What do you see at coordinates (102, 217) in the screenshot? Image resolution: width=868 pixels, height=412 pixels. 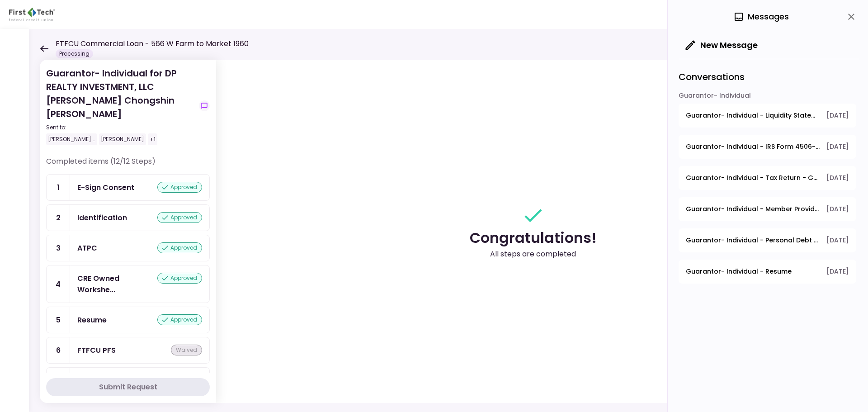 I see `div: Identification` at bounding box center [102, 217].